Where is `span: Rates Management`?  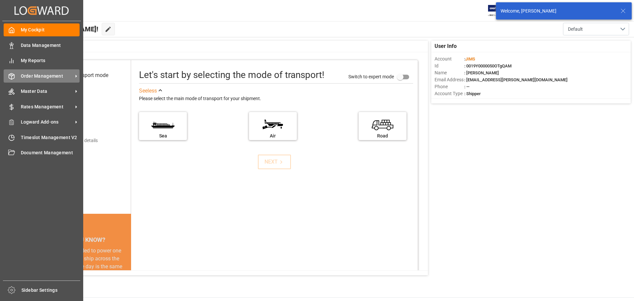 span: Rates Management is located at coordinates (47, 107).